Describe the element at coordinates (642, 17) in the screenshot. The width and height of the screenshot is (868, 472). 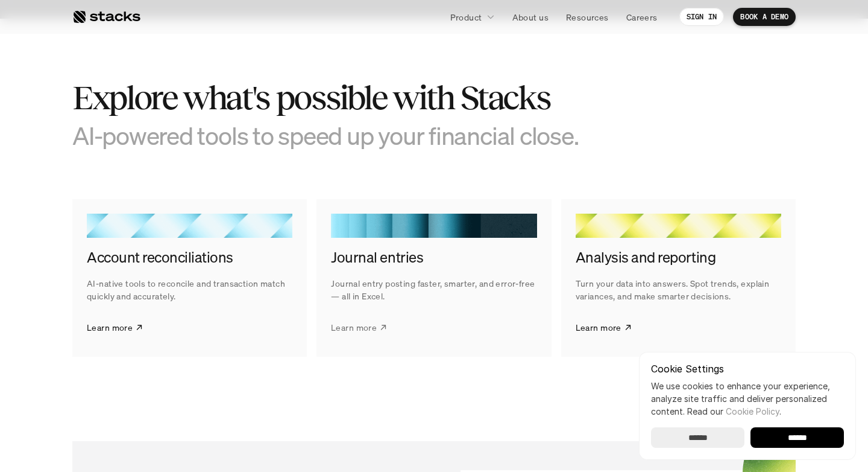
I see `p: Careers` at that location.